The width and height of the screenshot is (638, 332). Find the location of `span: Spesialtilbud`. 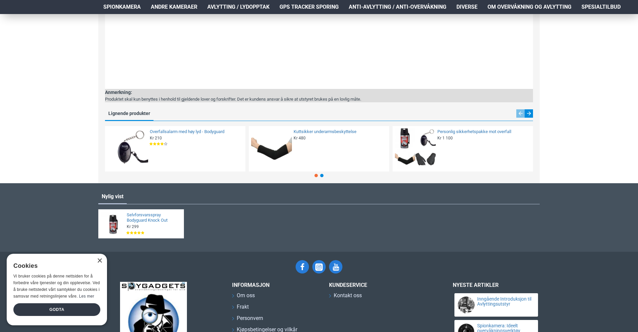

span: Spesialtilbud is located at coordinates (601, 7).